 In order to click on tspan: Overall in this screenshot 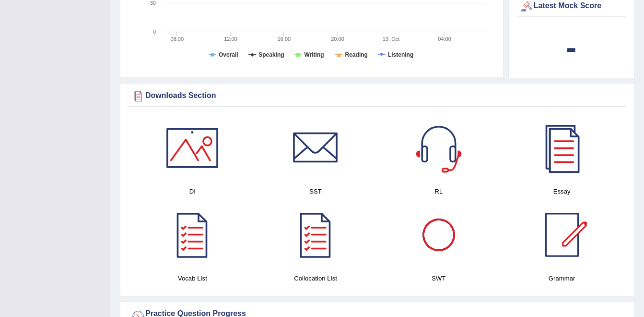, I will do `click(228, 54)`.